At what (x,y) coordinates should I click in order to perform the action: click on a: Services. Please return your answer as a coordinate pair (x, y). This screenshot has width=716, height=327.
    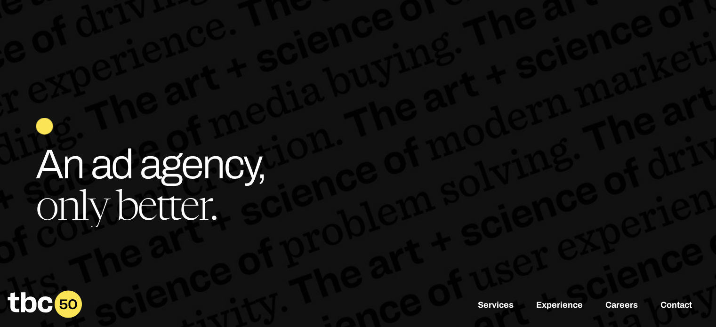
    Looking at the image, I should click on (496, 306).